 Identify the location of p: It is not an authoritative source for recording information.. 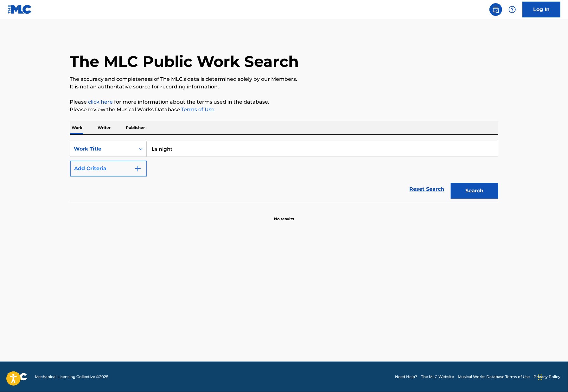
(284, 87).